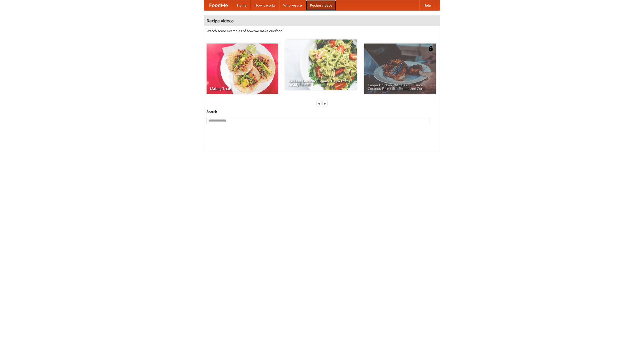  What do you see at coordinates (321, 65) in the screenshot?
I see `a: An Easy, Summery Tomato Pasta That's Ready for Fall` at bounding box center [321, 65].